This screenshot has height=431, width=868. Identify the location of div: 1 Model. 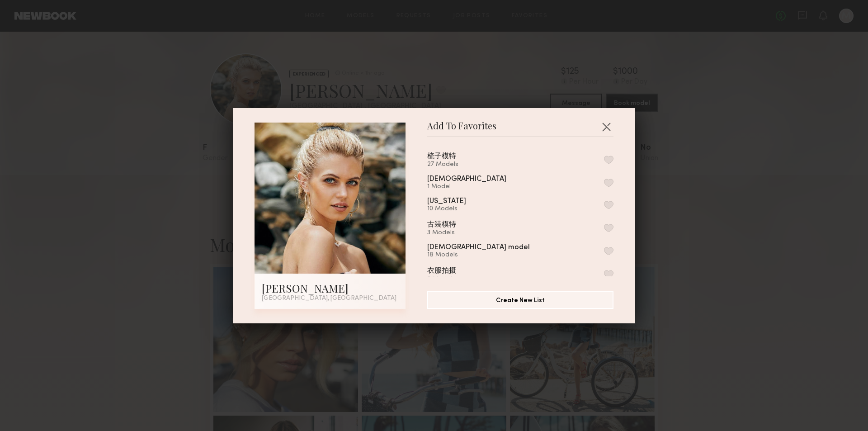
(477, 187).